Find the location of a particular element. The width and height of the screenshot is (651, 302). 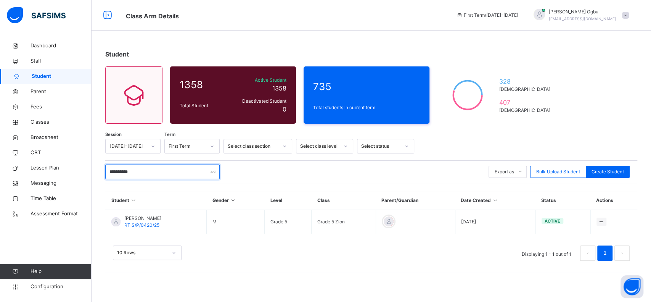

span: Class Arm Details is located at coordinates (152, 16).